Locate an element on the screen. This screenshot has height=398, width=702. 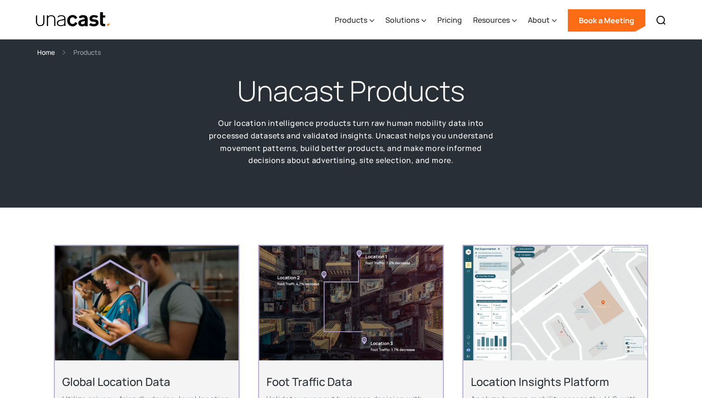
img: Unacast text logo is located at coordinates (73, 19).